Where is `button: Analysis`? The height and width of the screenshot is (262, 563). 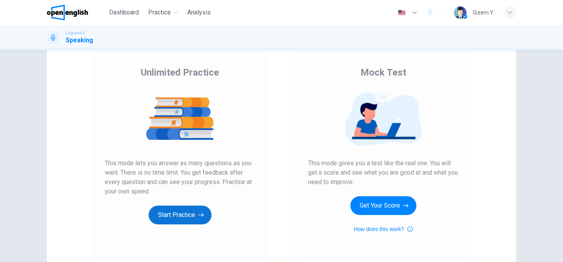 button: Analysis is located at coordinates (199, 13).